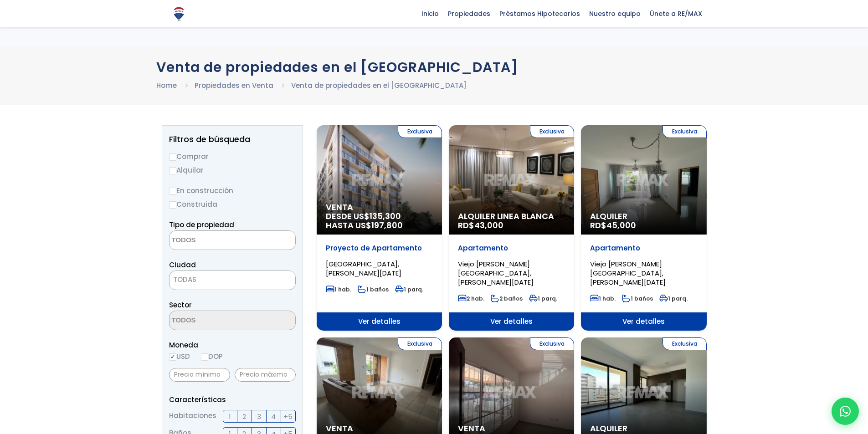 This screenshot has height=434, width=868. What do you see at coordinates (167, 85) in the screenshot?
I see `a: Home` at bounding box center [167, 85].